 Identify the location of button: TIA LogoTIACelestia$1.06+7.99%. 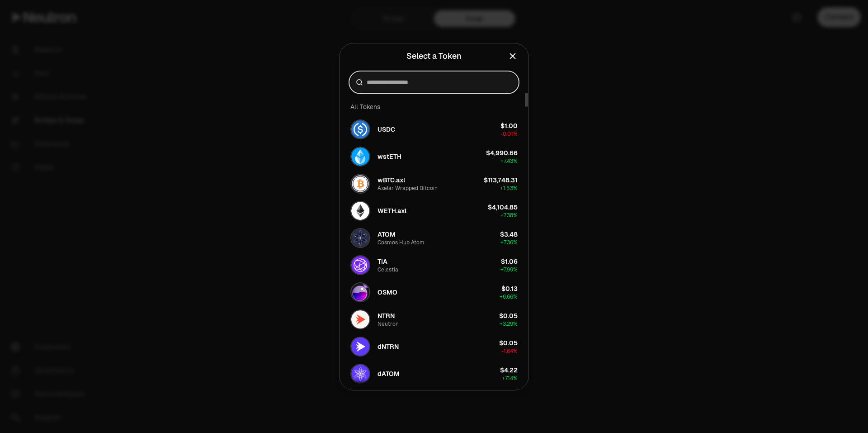
(434, 265).